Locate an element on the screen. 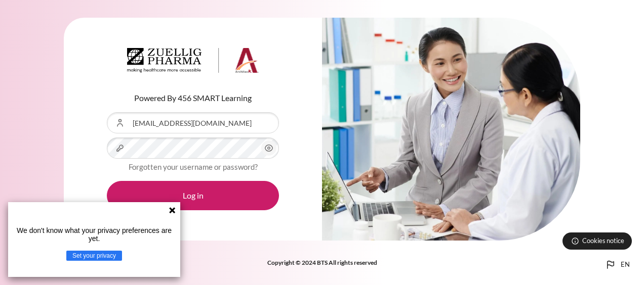 This screenshot has width=644, height=285. button: Set your privacy is located at coordinates (94, 256).